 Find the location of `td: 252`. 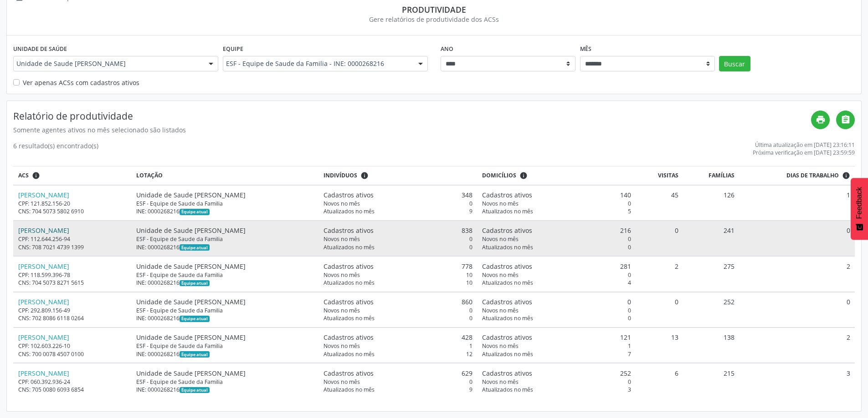

td: 252 is located at coordinates (711, 310).